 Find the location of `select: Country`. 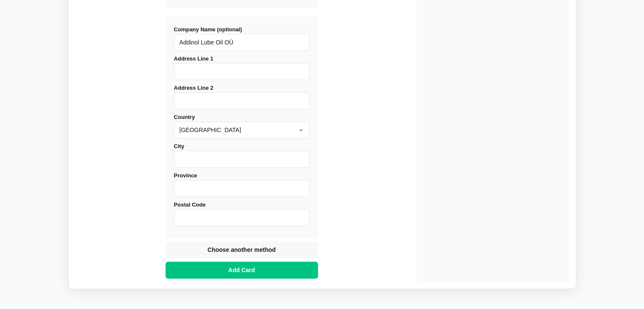

select: Country is located at coordinates (242, 130).